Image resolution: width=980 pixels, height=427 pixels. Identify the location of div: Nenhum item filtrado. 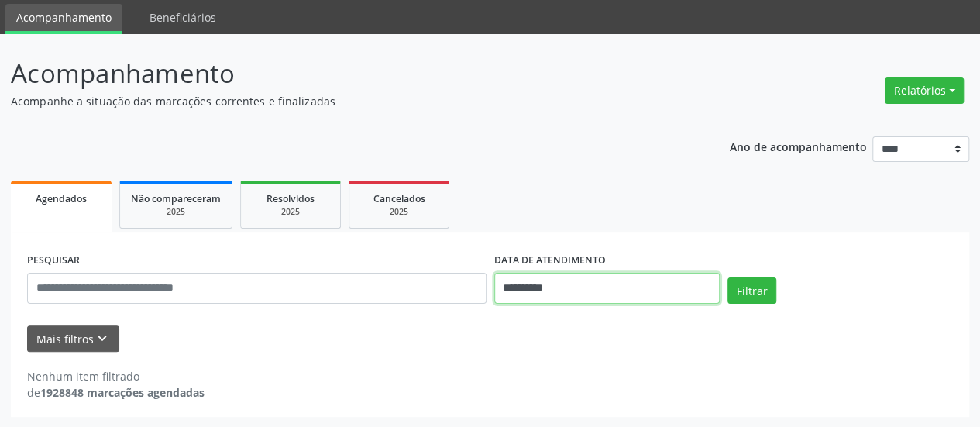
(115, 376).